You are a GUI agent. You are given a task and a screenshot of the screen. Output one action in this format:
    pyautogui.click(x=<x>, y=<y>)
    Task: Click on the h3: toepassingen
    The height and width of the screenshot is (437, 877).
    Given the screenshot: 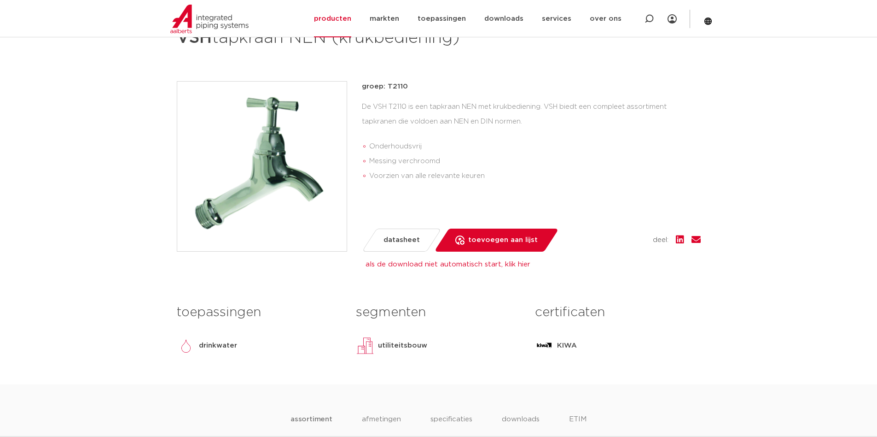 What is the action you would take?
    pyautogui.click(x=259, y=312)
    